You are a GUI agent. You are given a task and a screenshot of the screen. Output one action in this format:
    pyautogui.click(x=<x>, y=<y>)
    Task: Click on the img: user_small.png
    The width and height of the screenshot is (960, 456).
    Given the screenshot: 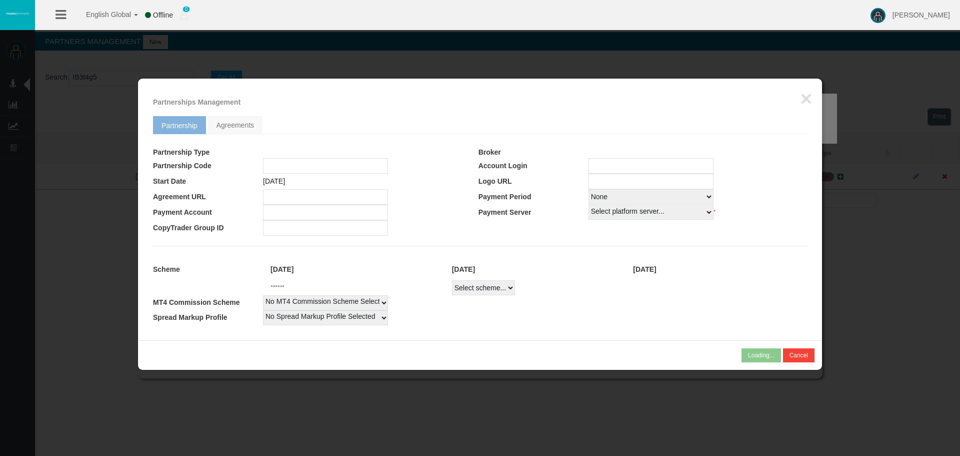 What is the action you would take?
    pyautogui.click(x=184, y=16)
    